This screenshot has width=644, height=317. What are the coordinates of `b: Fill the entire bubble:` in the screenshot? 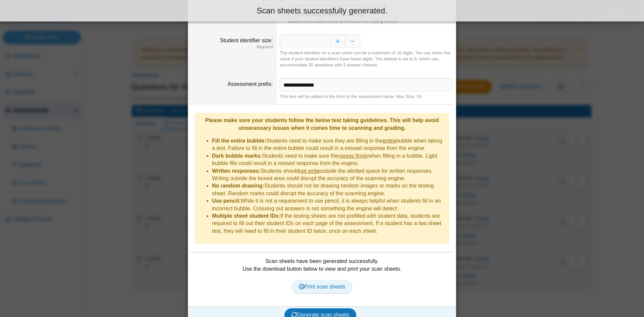 It's located at (239, 141).